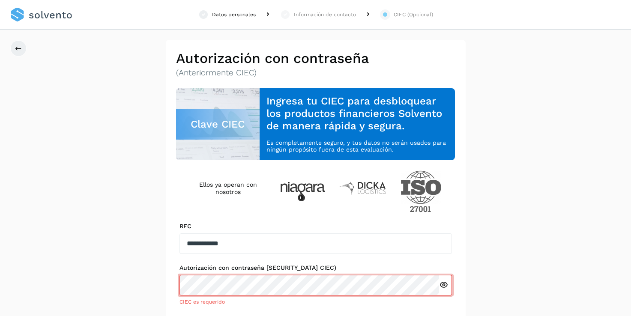  What do you see at coordinates (303, 192) in the screenshot?
I see `img: Niagara` at bounding box center [303, 192].